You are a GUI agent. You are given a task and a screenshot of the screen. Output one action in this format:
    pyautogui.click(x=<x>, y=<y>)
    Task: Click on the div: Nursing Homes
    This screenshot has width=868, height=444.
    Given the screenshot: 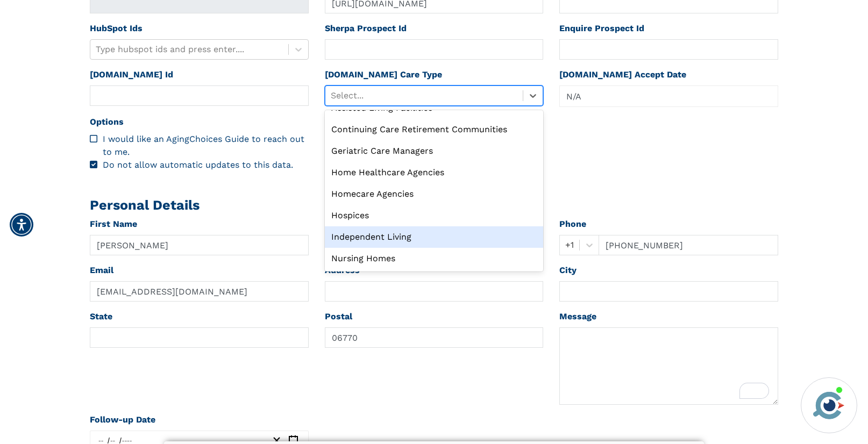 What is the action you would take?
    pyautogui.click(x=434, y=259)
    